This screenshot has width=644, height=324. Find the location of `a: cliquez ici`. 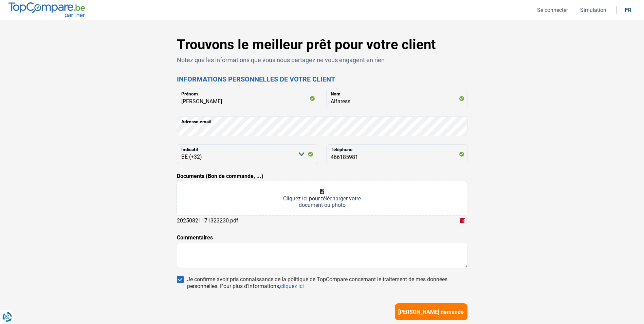

a: cliquez ici is located at coordinates (292, 286).